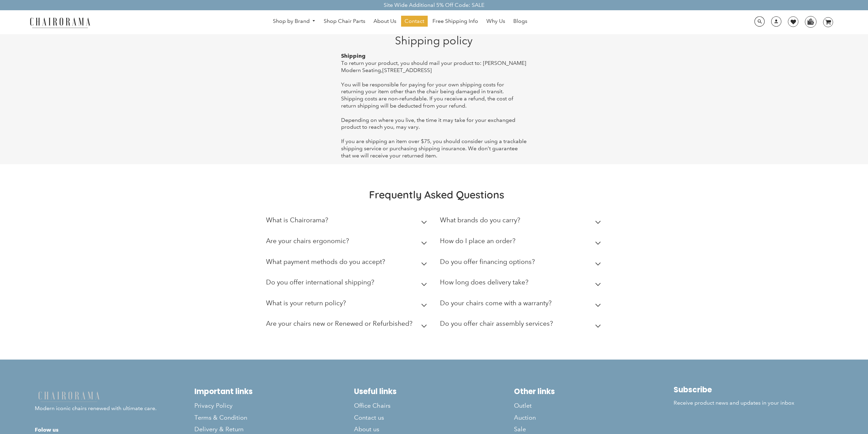 This screenshot has width=868, height=434. I want to click on h2: Do you offer financing options?, so click(487, 261).